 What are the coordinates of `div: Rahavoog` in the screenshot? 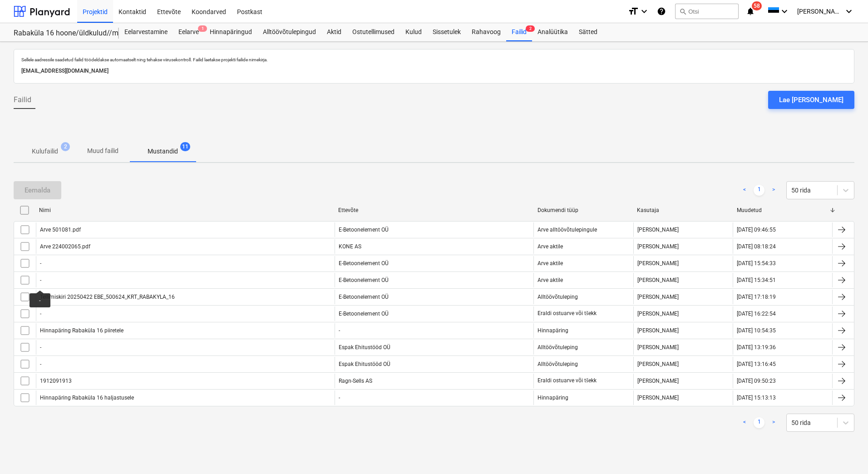 It's located at (486, 32).